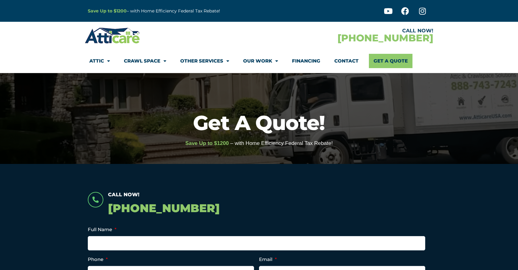 This screenshot has width=518, height=270. Describe the element at coordinates (98, 259) in the screenshot. I see `label: Phone` at that location.